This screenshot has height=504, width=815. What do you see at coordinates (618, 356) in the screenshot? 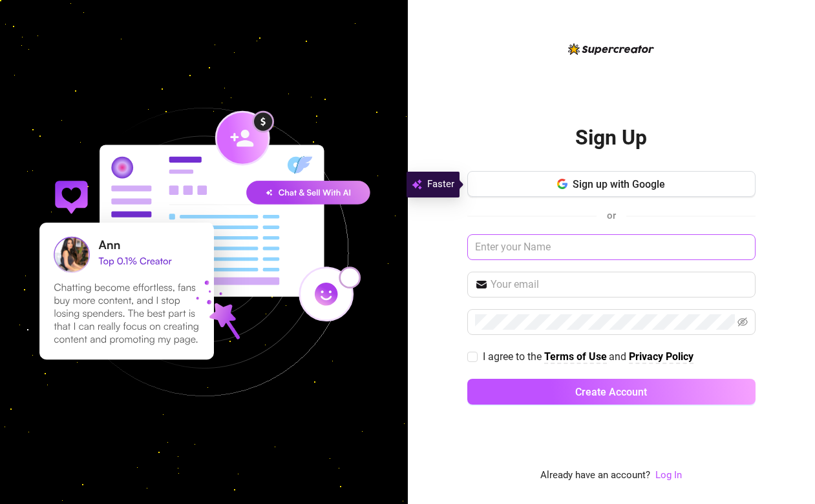
I see `span: and` at bounding box center [618, 356].